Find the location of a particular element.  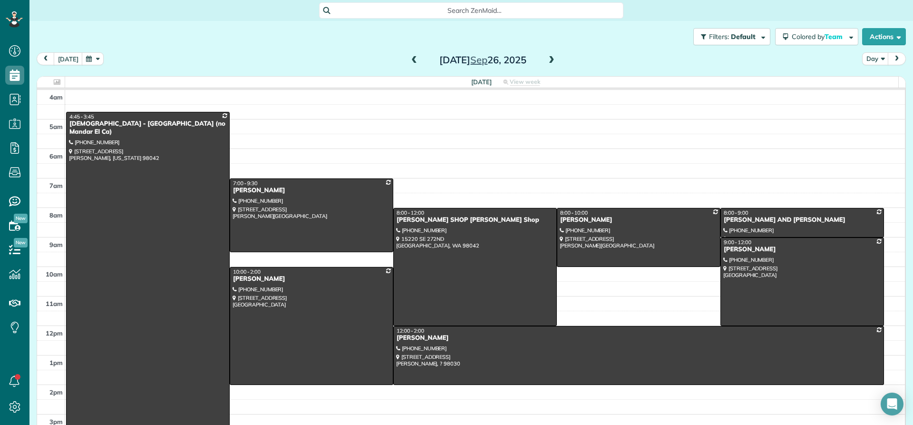

span: 8:00 - 12:00 is located at coordinates (410, 213).